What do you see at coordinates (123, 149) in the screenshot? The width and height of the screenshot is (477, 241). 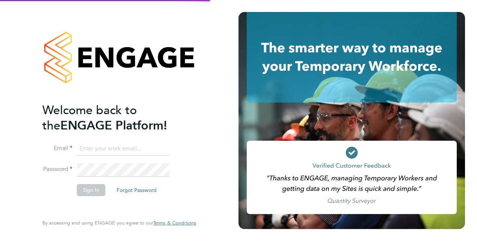 I see `input: Enter your work email...` at bounding box center [123, 149].